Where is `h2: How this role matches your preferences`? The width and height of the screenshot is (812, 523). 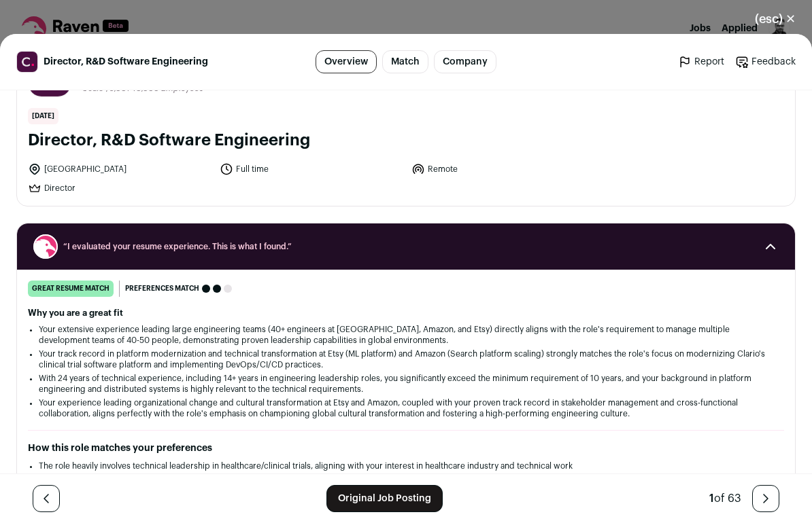
h2: How this role matches your preferences is located at coordinates (406, 448).